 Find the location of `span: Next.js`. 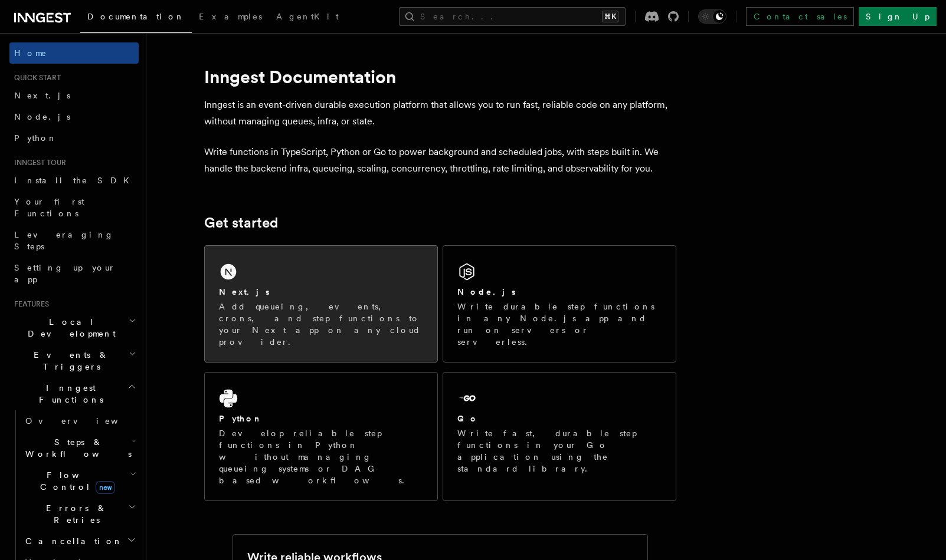

span: Next.js is located at coordinates (42, 96).